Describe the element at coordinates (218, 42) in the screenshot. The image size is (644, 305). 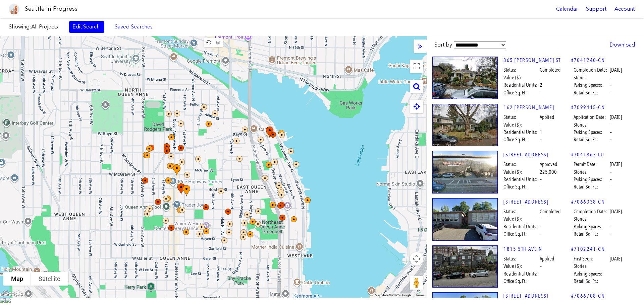
I see `button: Draw a shape` at that location.